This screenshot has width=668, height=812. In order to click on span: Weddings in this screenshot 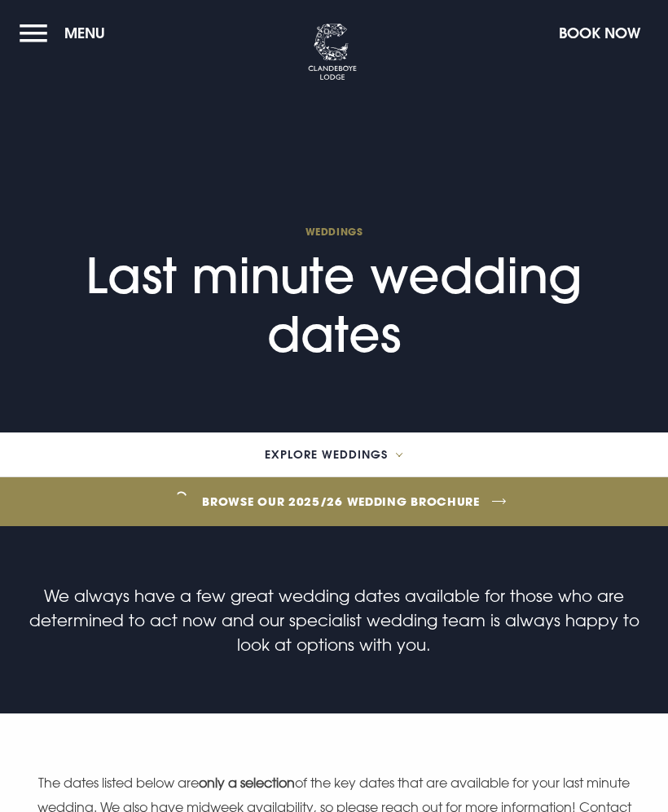, I will do `click(334, 232)`.